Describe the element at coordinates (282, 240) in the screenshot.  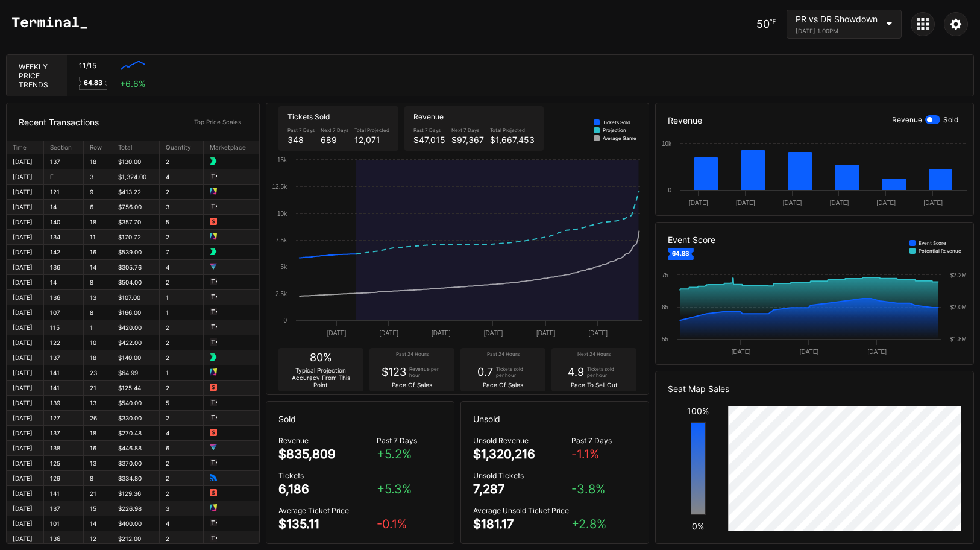
I see `text: 7.5k` at that location.